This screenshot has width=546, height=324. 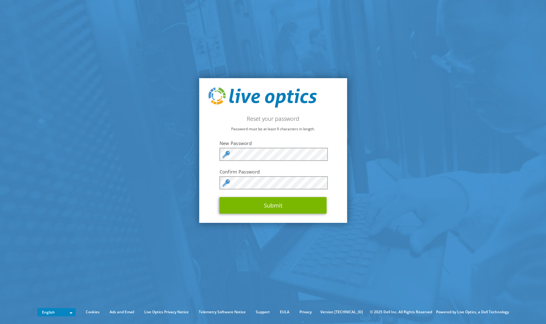 What do you see at coordinates (285, 312) in the screenshot?
I see `a: EULA` at bounding box center [285, 312].